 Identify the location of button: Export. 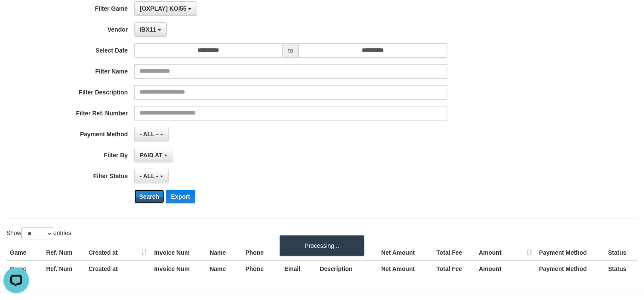
(180, 196).